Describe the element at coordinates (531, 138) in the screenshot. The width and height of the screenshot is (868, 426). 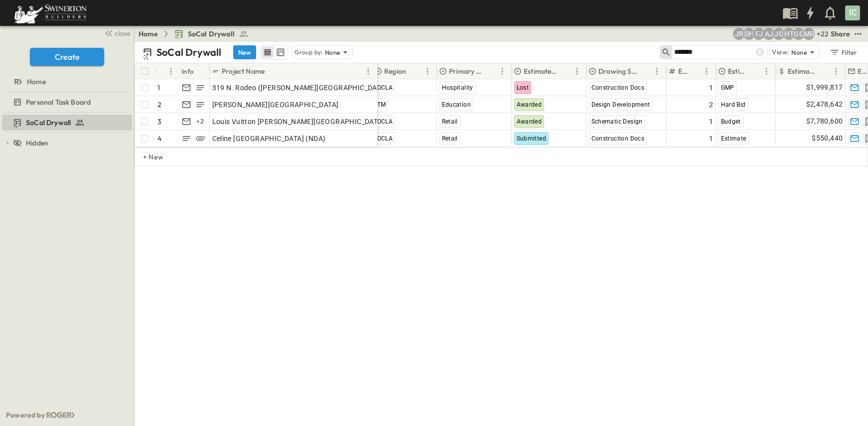
I see `span: Submitted` at that location.